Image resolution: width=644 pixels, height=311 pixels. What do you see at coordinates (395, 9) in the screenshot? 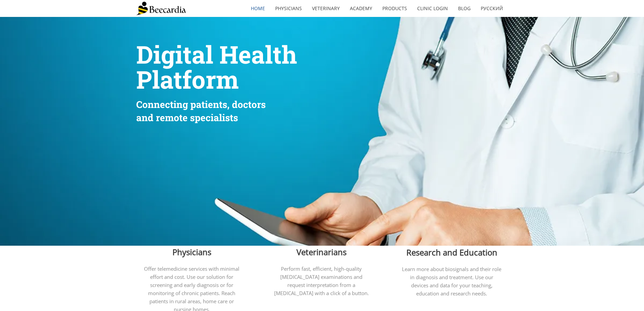
I see `a: Products` at bounding box center [395, 9].